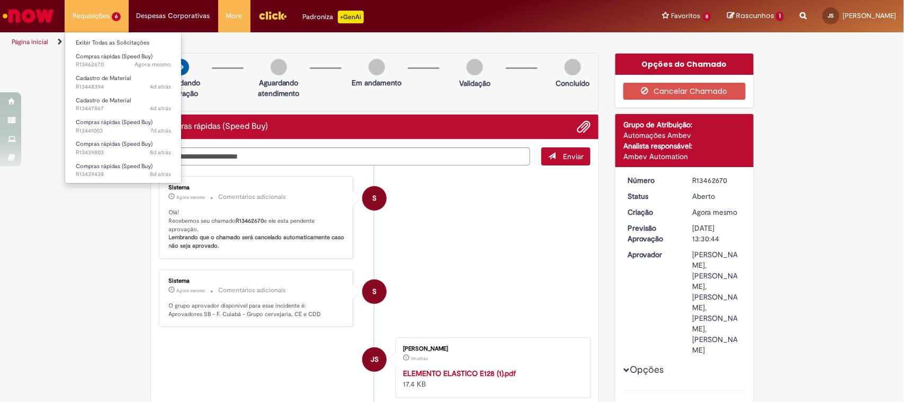 This screenshot has height=402, width=904. What do you see at coordinates (213, 127) in the screenshot?
I see `h2: Compras rápidas (Speed Buy) Histórico de tíquete` at bounding box center [213, 127].